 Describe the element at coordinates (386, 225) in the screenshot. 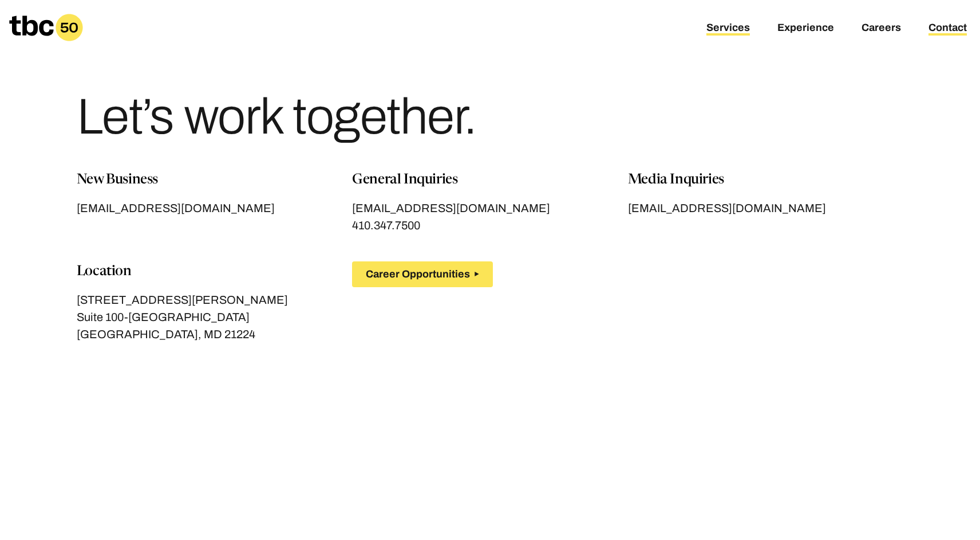

I see `a: 410.347.7500` at that location.